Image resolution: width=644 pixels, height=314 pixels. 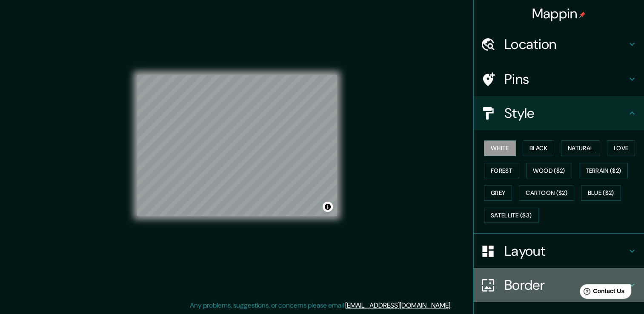 I want to click on h4: Layout, so click(x=566, y=251).